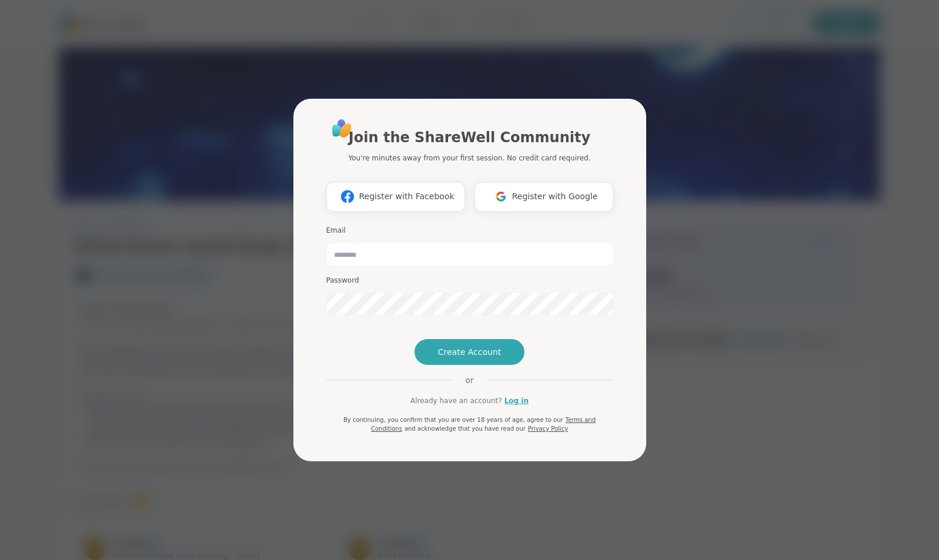 The width and height of the screenshot is (939, 560). Describe the element at coordinates (470, 352) in the screenshot. I see `span: Create Account` at that location.